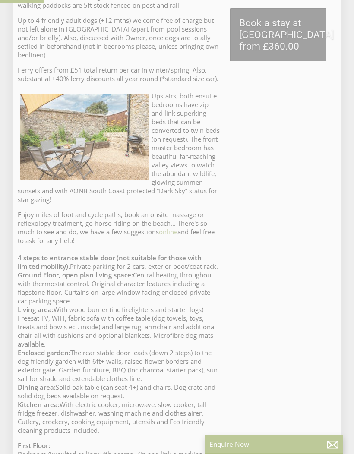 The height and width of the screenshot is (454, 354). I want to click on b: Enclosed garden:, so click(44, 353).